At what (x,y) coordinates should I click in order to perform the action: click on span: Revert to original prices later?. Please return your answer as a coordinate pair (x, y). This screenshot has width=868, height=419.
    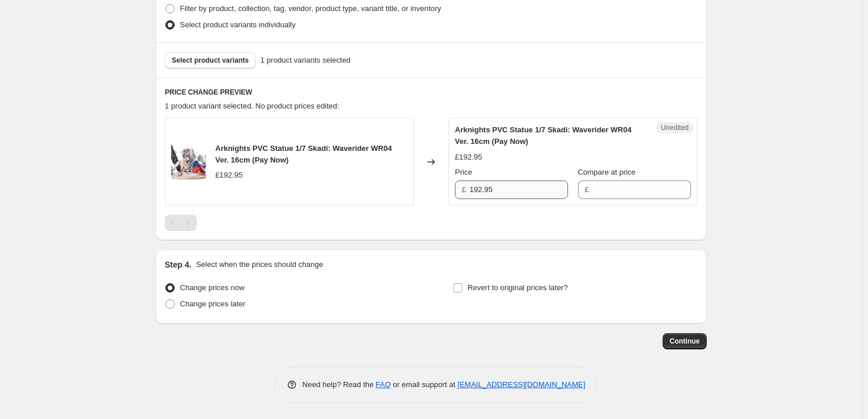
    Looking at the image, I should click on (518, 287).